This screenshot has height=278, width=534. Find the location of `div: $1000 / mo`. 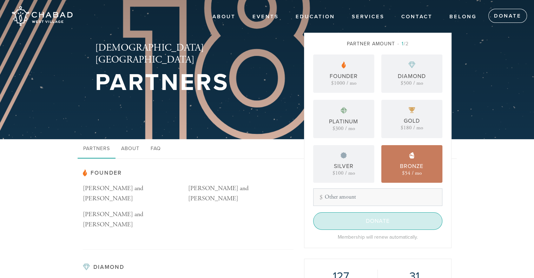

div: $1000 / mo is located at coordinates (344, 83).